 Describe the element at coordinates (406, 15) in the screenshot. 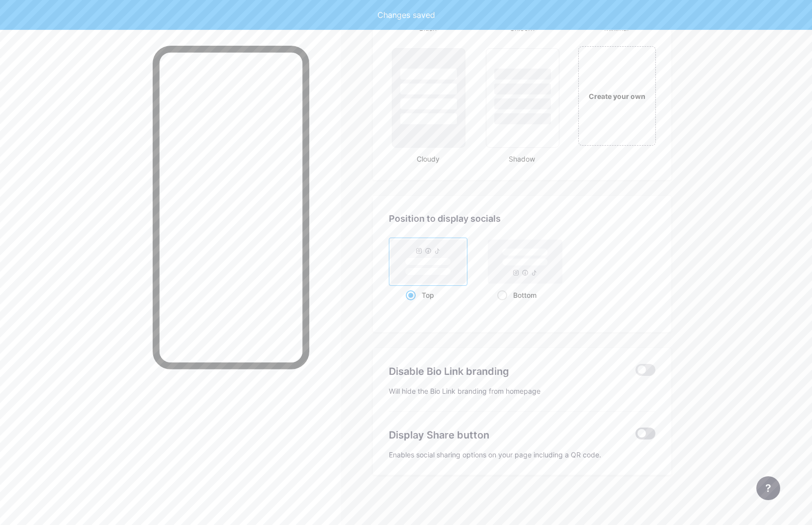

I see `div: Changes saved` at that location.